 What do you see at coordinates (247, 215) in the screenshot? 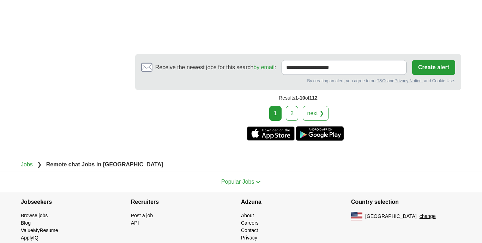
I see `a: About` at bounding box center [247, 215].